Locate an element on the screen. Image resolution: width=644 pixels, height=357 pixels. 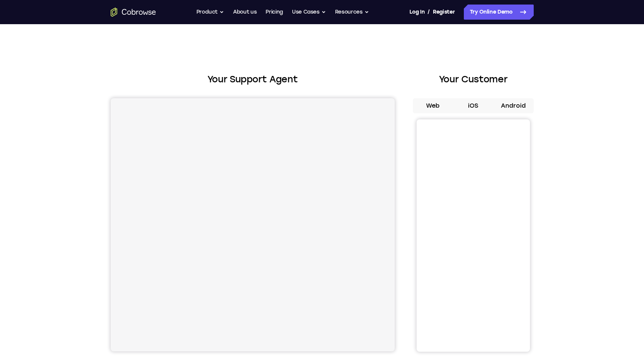
h2: Your Customer is located at coordinates (473, 79).